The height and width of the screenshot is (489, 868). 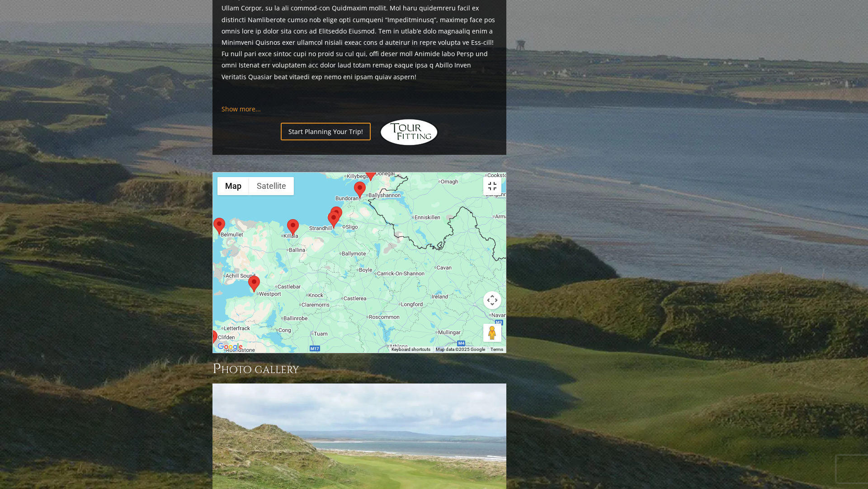 What do you see at coordinates (241, 109) in the screenshot?
I see `span: Show more...` at bounding box center [241, 109].